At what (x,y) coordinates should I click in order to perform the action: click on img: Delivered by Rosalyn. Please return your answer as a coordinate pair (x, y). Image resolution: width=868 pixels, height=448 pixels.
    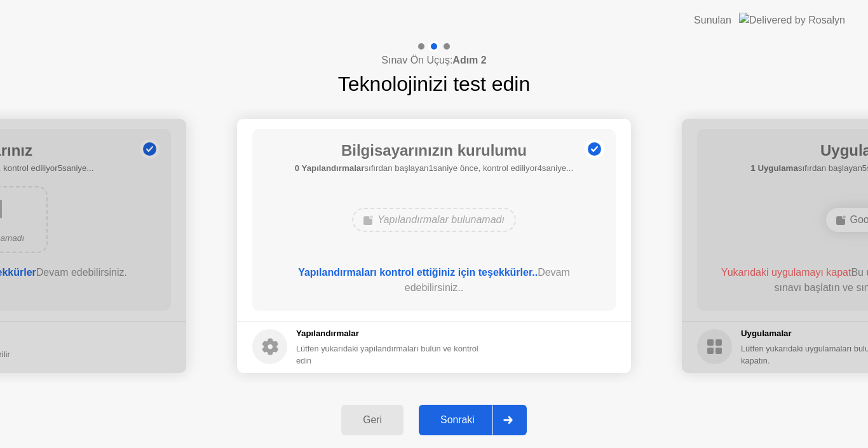
    Looking at the image, I should click on (792, 19).